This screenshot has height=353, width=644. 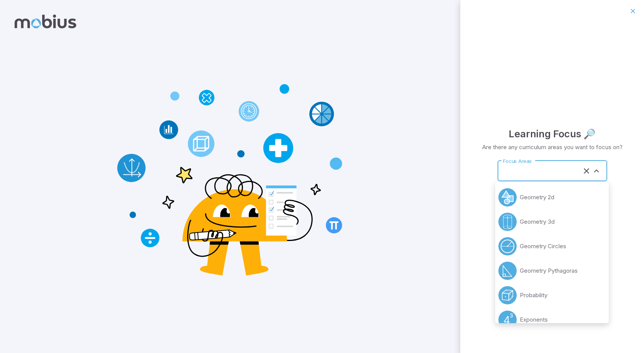 What do you see at coordinates (507, 198) in the screenshot?
I see `div: Geometry 2D` at bounding box center [507, 198].